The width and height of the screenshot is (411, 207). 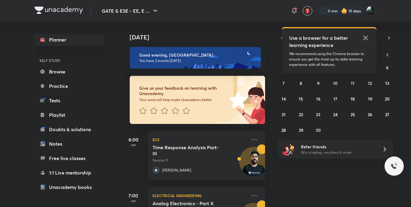 What do you see at coordinates (200, 195) in the screenshot?
I see `p: Electrical Engineering` at bounding box center [200, 195].